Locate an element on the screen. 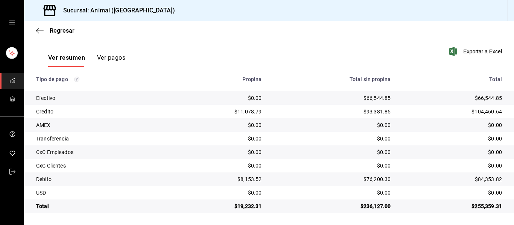 The height and width of the screenshot is (225, 514). button: Exportar a Excel is located at coordinates (476, 52).